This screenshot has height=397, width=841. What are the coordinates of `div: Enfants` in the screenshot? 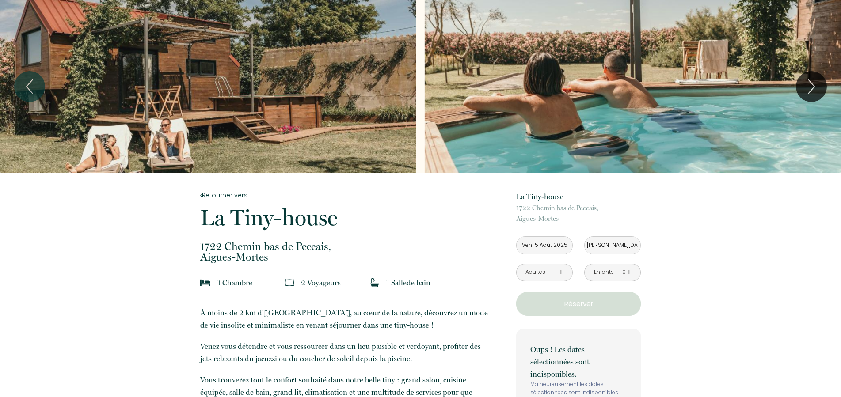 It's located at (604, 272).